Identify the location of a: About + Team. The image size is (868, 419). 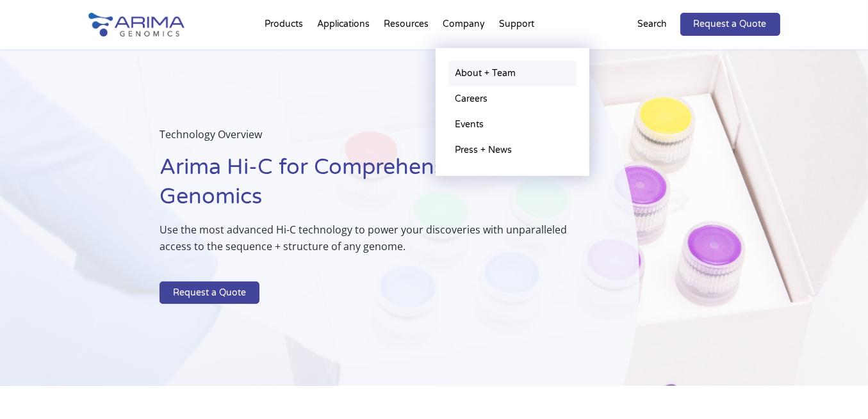
(512, 73).